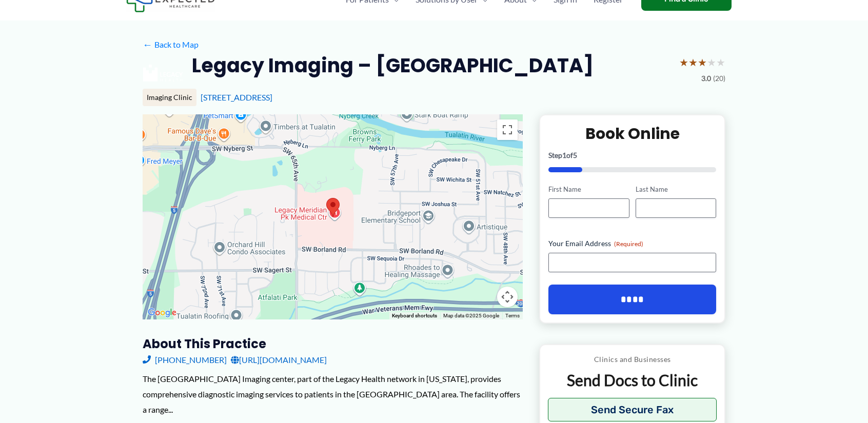  Describe the element at coordinates (333, 343) in the screenshot. I see `h3: About this practice` at that location.